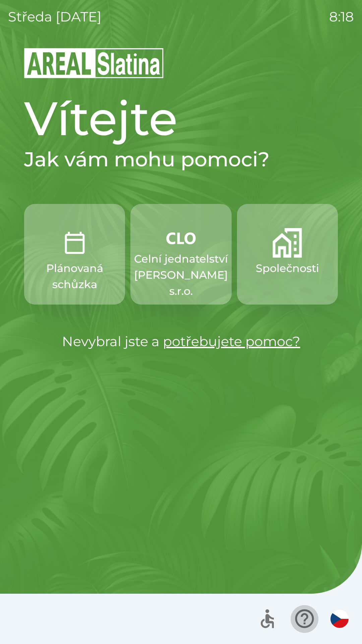  Describe the element at coordinates (340, 619) in the screenshot. I see `img: cs flag` at that location.